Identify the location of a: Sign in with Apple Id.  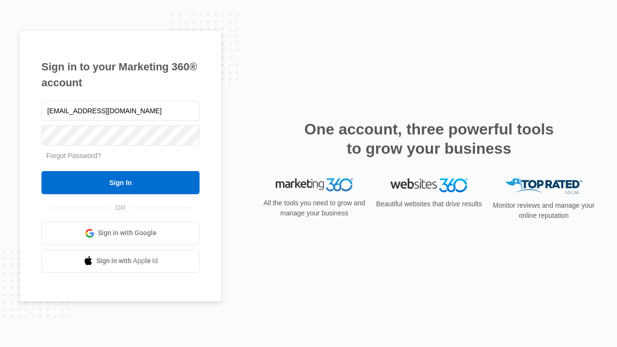
(120, 261).